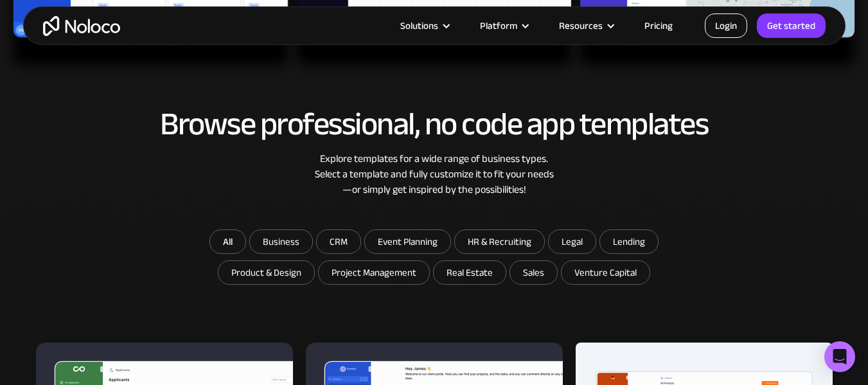  Describe the element at coordinates (659, 26) in the screenshot. I see `a: Pricing` at that location.